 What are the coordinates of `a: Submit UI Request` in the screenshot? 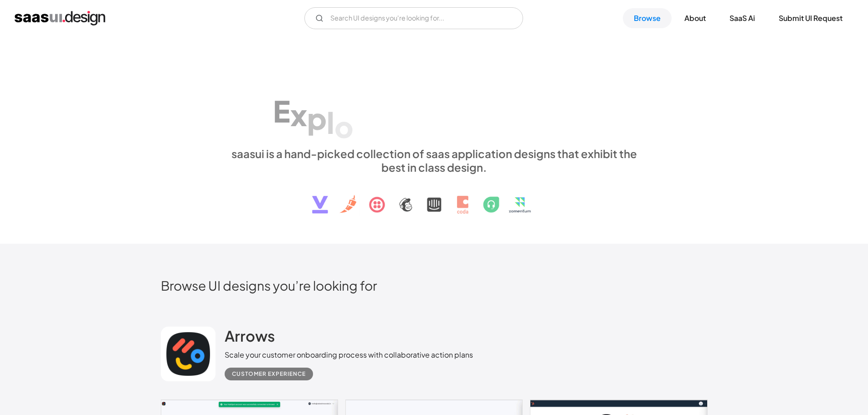 It's located at (810, 19).